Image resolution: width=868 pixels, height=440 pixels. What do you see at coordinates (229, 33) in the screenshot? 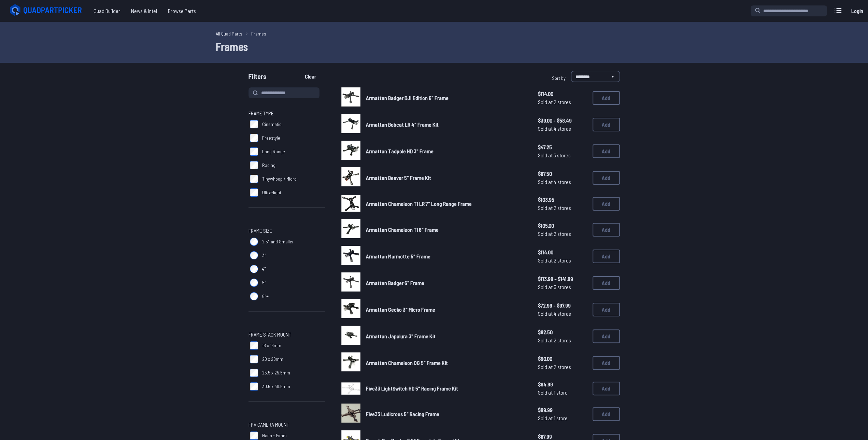
I see `a: All Quad Parts` at bounding box center [229, 33].